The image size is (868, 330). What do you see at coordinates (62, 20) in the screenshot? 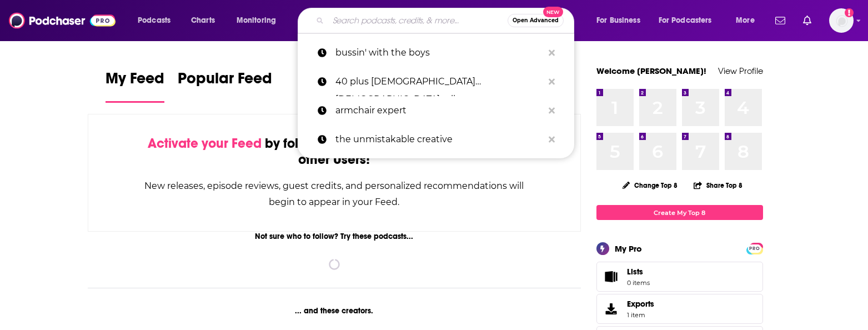
I see `a: Podchaser - Follow, Share and Rate Podcasts` at bounding box center [62, 20].